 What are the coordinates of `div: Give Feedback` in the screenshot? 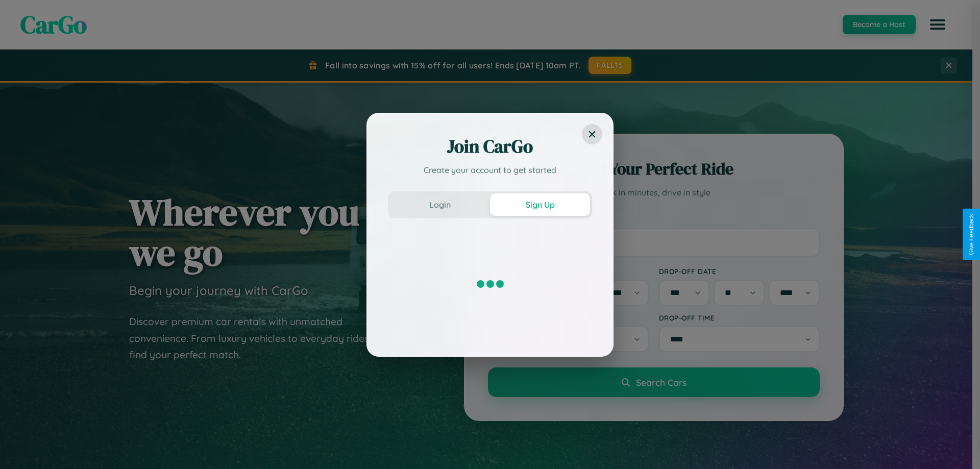 It's located at (971, 234).